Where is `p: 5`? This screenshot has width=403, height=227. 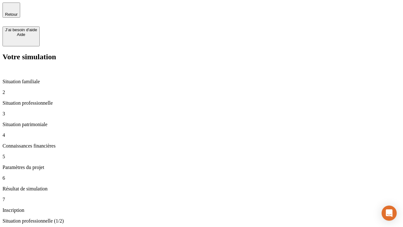 p: 5 is located at coordinates (202, 157).